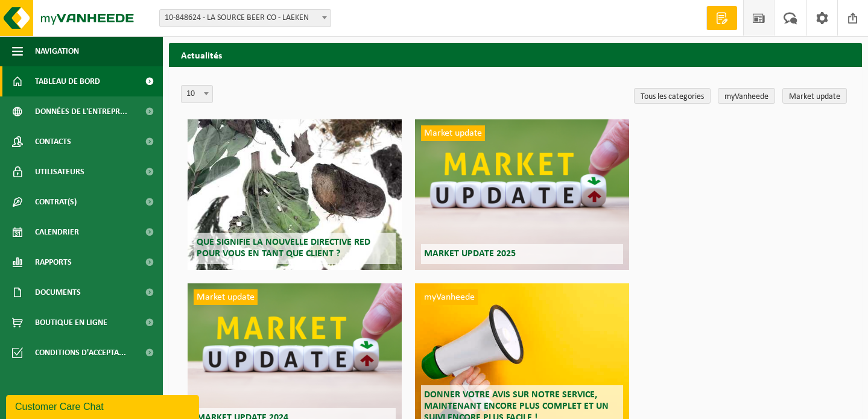  I want to click on span: Boutique en ligne, so click(71, 323).